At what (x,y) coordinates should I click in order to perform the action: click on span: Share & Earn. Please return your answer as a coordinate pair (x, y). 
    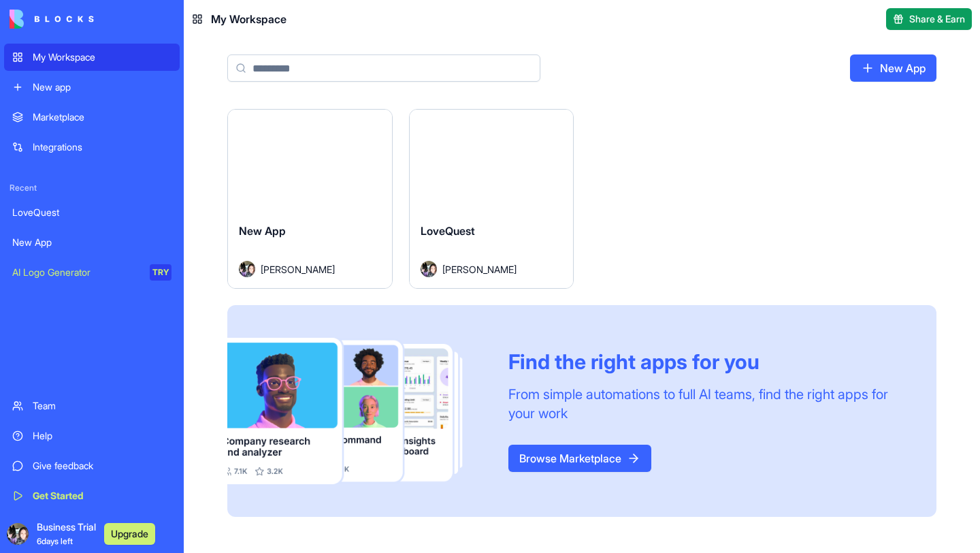
    Looking at the image, I should click on (937, 19).